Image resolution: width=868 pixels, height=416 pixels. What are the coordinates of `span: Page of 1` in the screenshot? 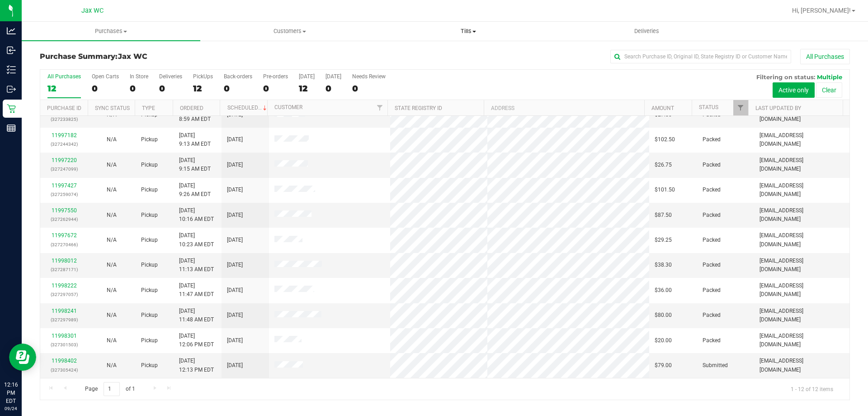 It's located at (110, 389).